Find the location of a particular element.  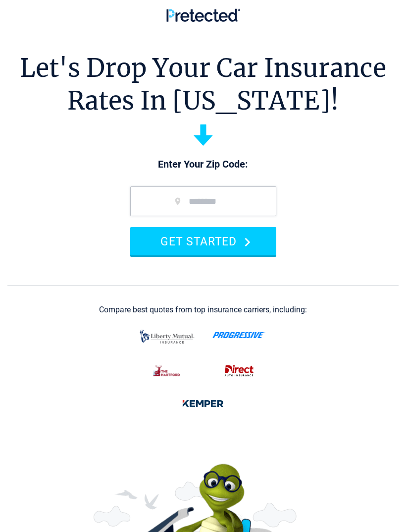

input: zip code is located at coordinates (203, 201).